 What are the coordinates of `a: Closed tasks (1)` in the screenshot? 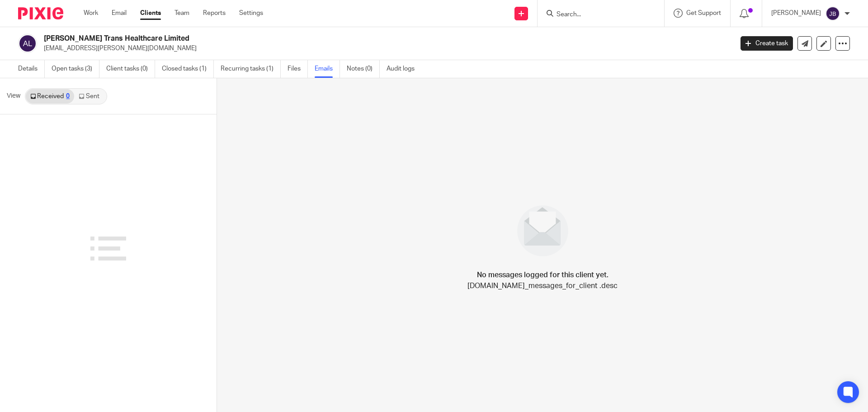 It's located at (188, 69).